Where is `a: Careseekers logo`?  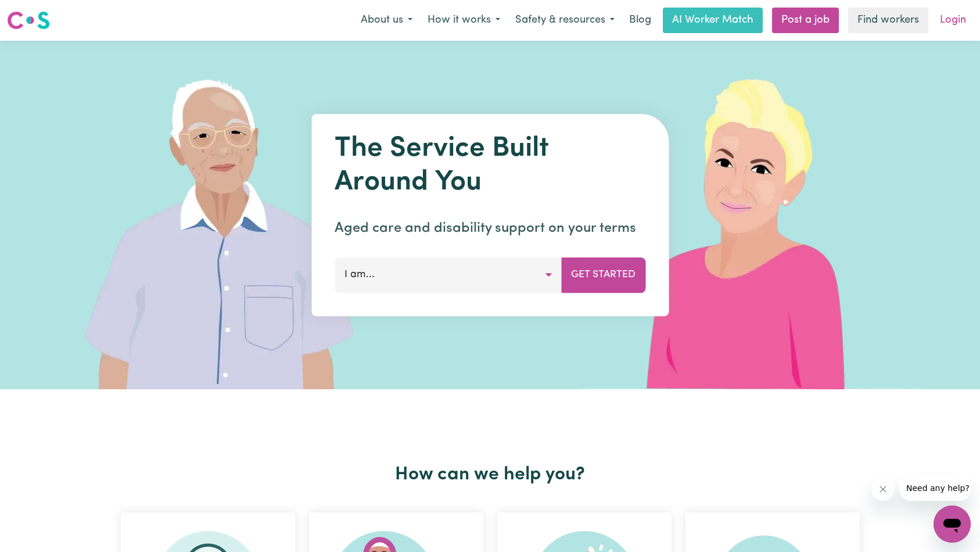 a: Careseekers logo is located at coordinates (29, 20).